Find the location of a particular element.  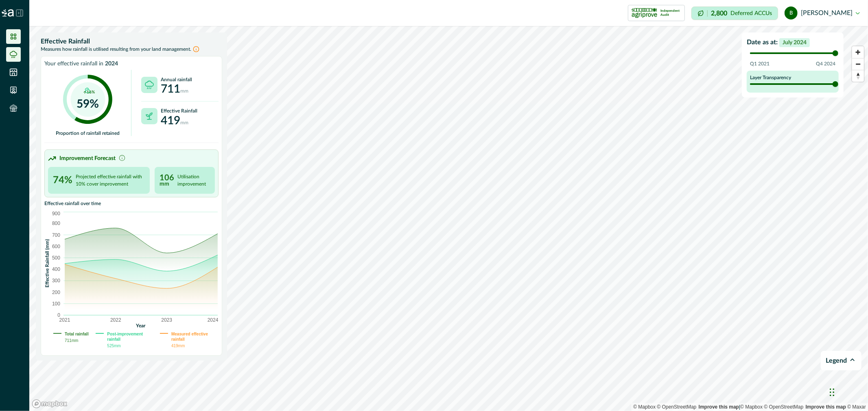

tspan: 300 is located at coordinates (56, 281).